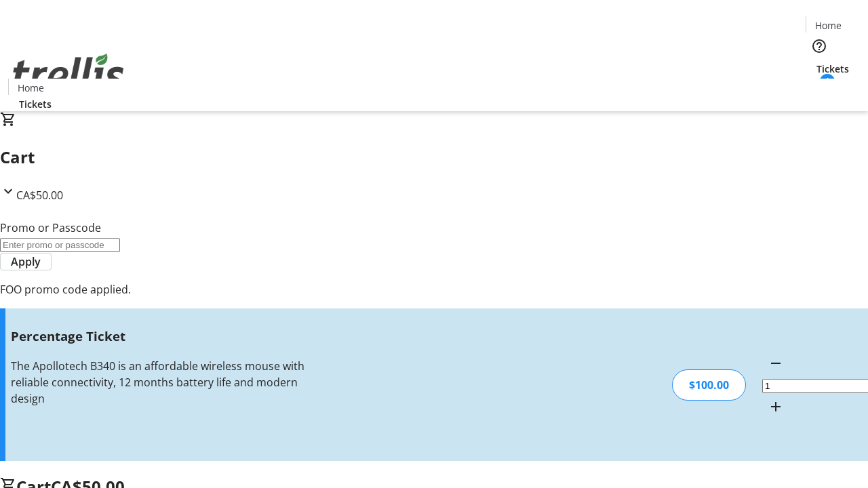 This screenshot has height=488, width=868. I want to click on button: Decrement by one, so click(776, 363).